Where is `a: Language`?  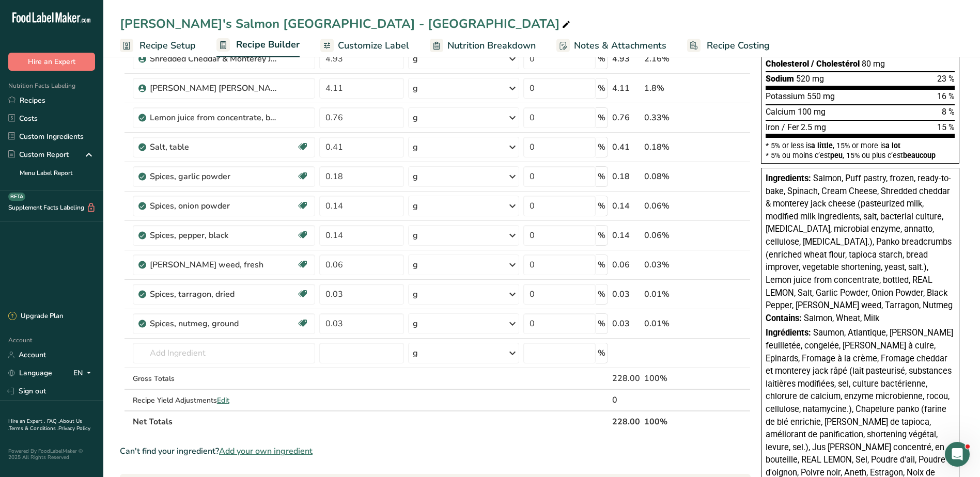 a: Language is located at coordinates (30, 373).